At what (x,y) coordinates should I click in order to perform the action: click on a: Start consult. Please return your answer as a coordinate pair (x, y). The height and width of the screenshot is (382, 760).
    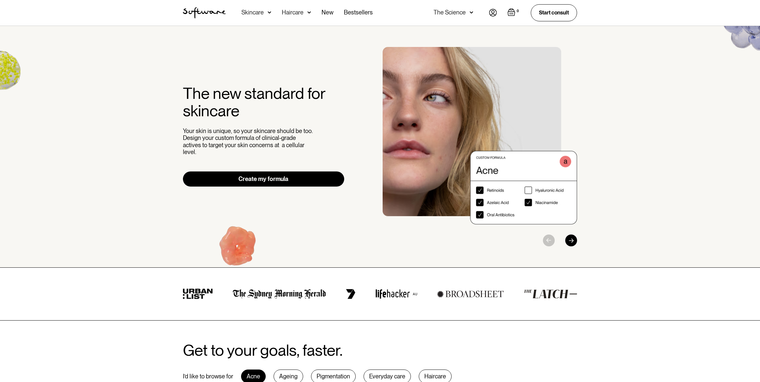
    Looking at the image, I should click on (554, 12).